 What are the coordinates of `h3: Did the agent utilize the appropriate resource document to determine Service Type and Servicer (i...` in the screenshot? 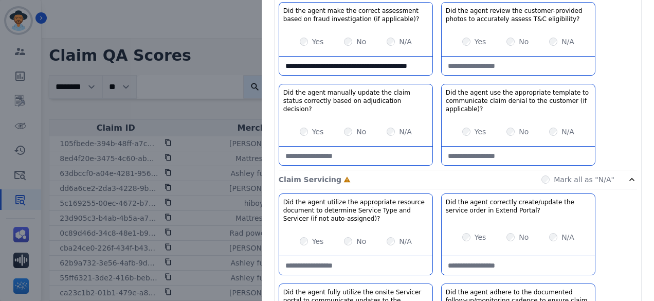 It's located at (356, 210).